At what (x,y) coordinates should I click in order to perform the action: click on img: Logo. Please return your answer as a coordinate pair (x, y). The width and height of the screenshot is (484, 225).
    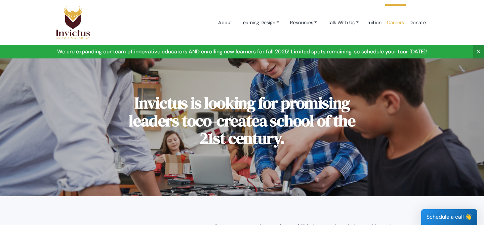
    Looking at the image, I should click on (73, 23).